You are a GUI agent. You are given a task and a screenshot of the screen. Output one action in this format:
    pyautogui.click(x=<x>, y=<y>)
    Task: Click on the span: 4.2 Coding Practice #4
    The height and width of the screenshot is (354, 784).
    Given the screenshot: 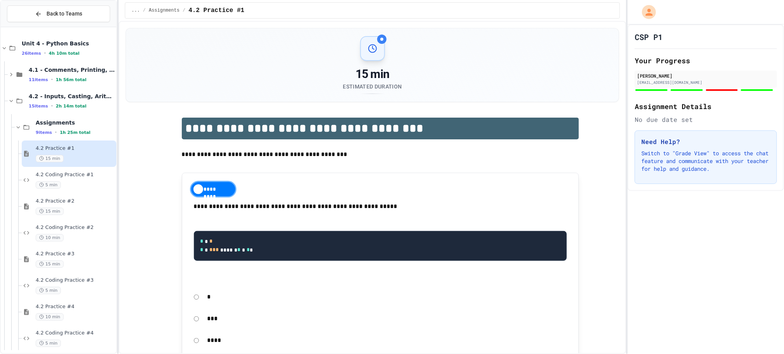 What is the action you would take?
    pyautogui.click(x=75, y=333)
    